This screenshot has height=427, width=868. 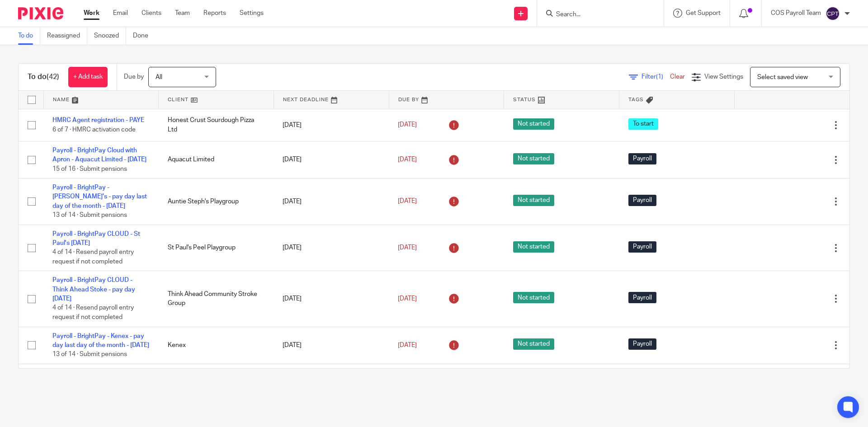 I want to click on a: Done, so click(x=144, y=36).